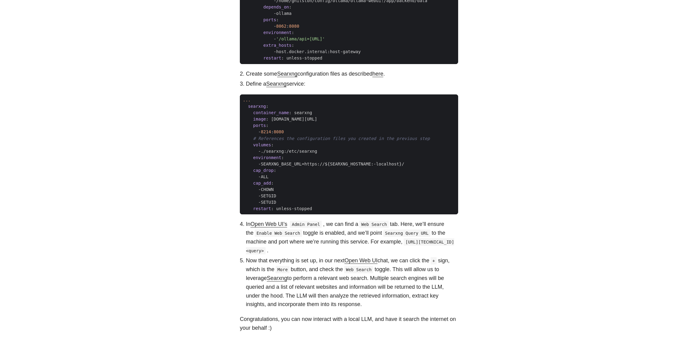 This screenshot has width=698, height=344. Describe the element at coordinates (279, 233) in the screenshot. I see `code: Enable Web Search` at that location.